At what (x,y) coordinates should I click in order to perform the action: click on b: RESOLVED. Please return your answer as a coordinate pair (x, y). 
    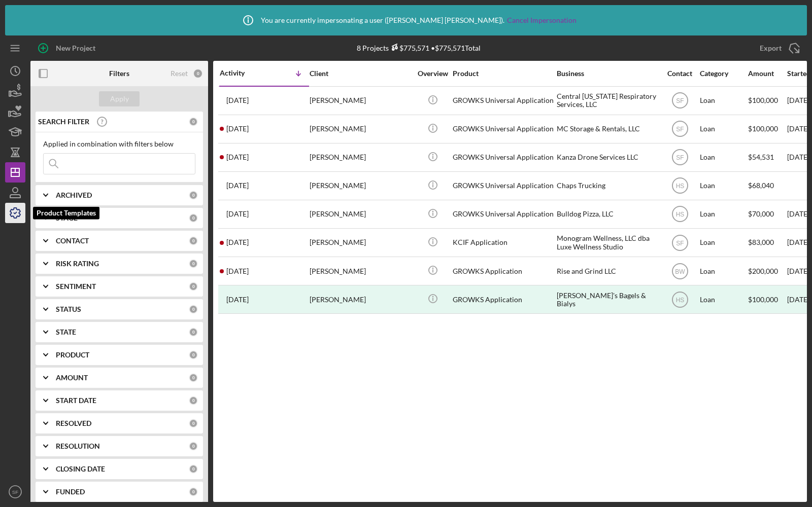
    Looking at the image, I should click on (74, 423).